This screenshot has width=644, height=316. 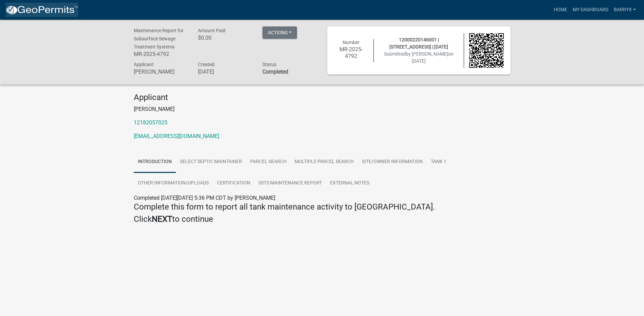 What do you see at coordinates (351, 42) in the screenshot?
I see `span: Number` at bounding box center [351, 42].